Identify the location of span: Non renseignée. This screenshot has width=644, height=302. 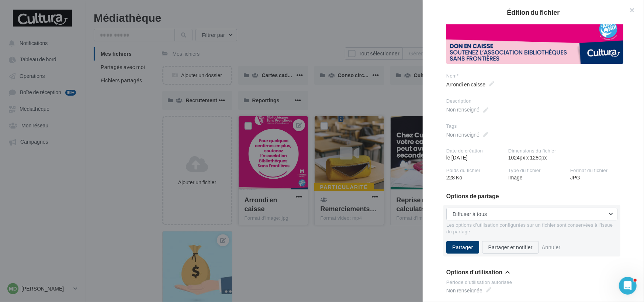
(469, 290).